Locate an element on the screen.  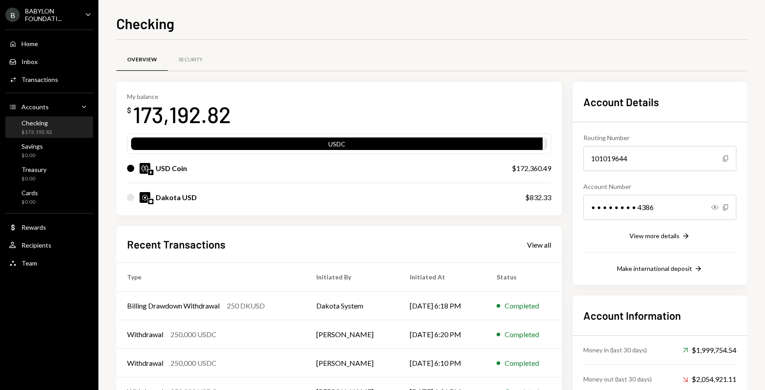
div: Recipients is located at coordinates (36, 245).